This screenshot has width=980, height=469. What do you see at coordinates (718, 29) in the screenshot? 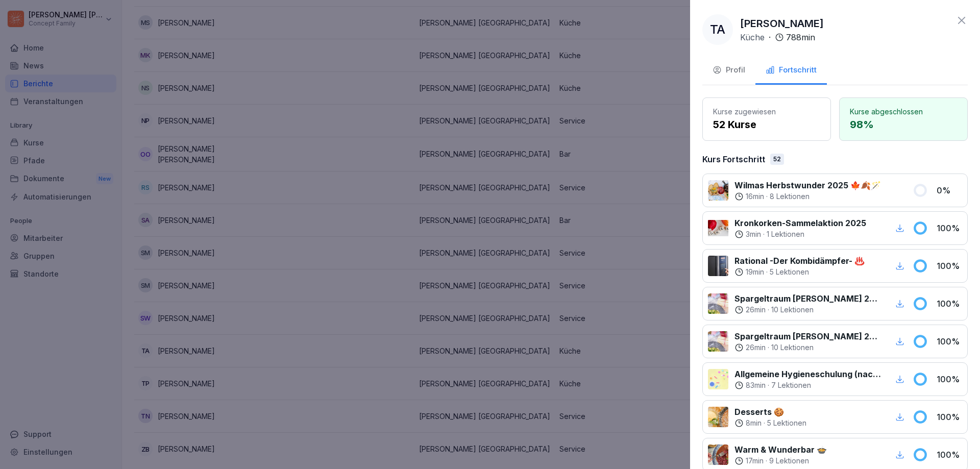
I see `div: TA` at bounding box center [718, 29].